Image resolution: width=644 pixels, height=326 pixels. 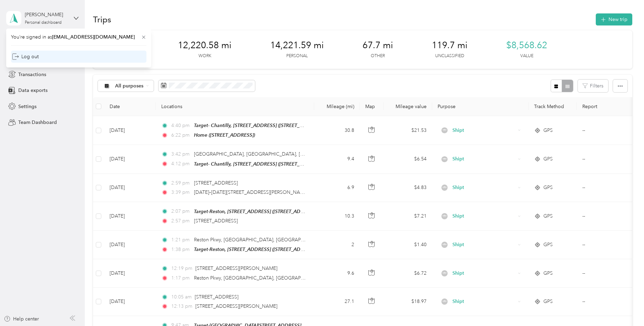 I want to click on span: 12,220.58 mi, so click(x=205, y=45).